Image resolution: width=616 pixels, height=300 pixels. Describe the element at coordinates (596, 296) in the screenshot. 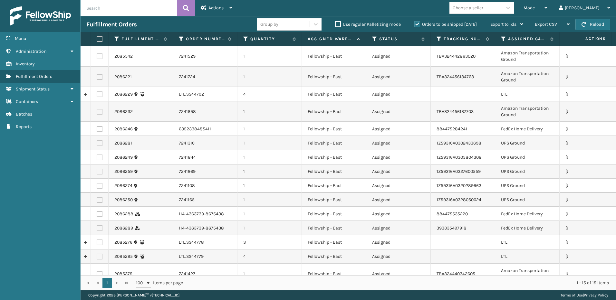

I see `a: Privacy Policy` at that location.